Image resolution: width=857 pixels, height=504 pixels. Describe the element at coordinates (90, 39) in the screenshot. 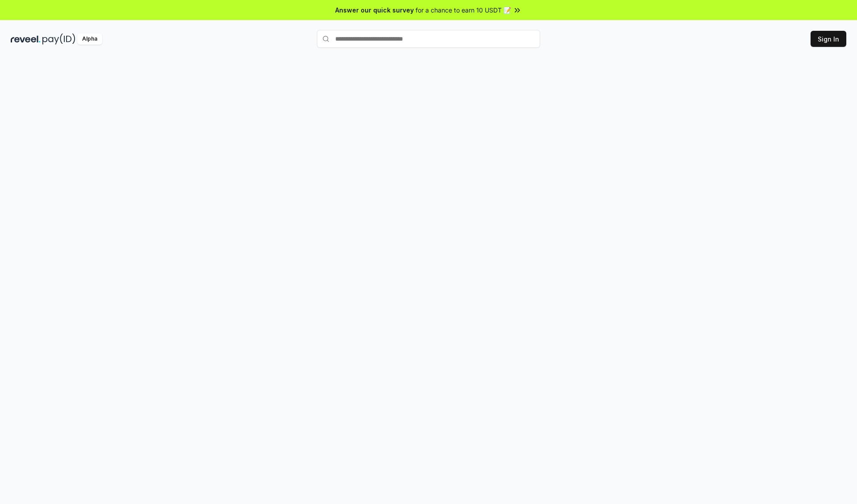

I see `div: Alpha` at that location.